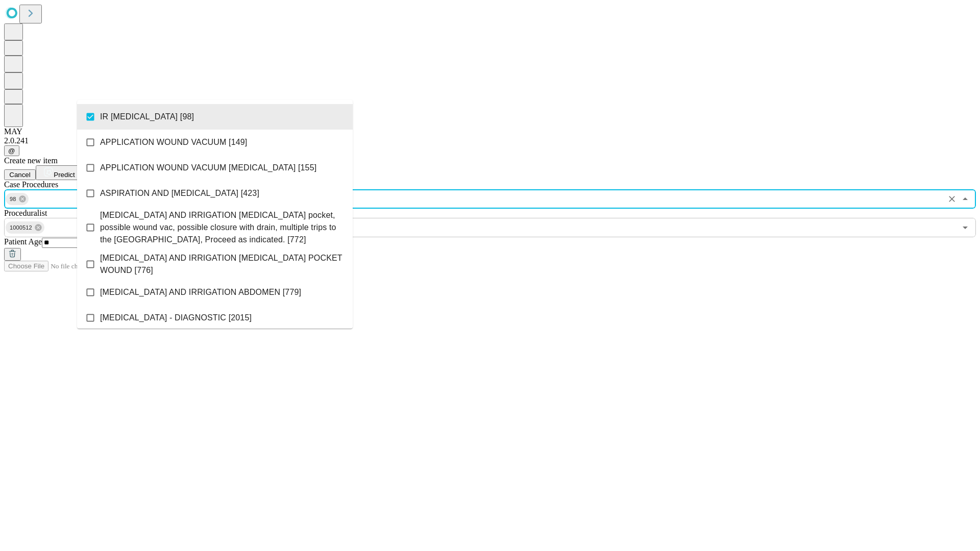 This screenshot has width=980, height=551. Describe the element at coordinates (13, 199) in the screenshot. I see `span: 98` at that location.